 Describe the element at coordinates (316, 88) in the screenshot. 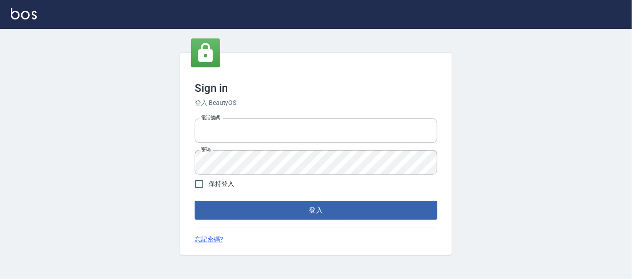

I see `h3: Sign in` at that location.